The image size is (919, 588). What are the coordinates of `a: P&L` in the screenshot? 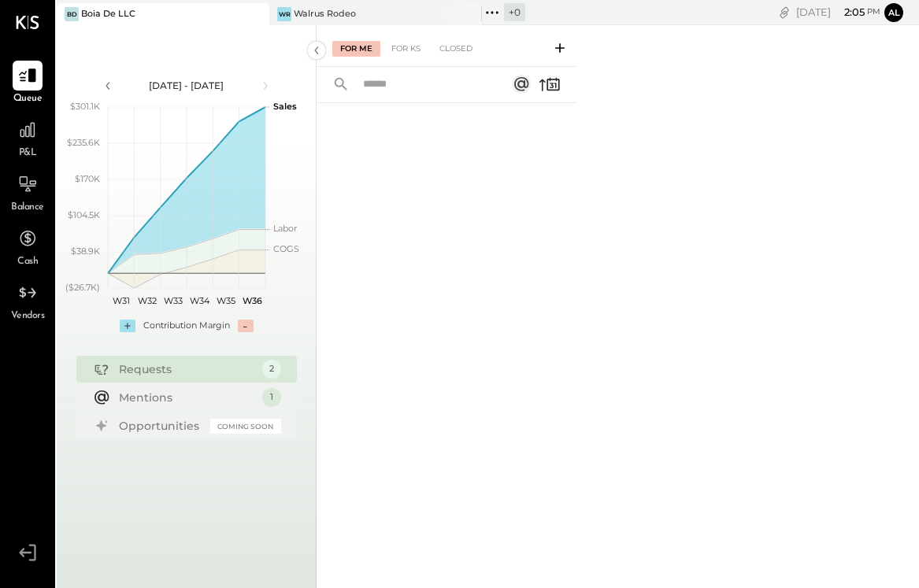 It's located at (28, 137).